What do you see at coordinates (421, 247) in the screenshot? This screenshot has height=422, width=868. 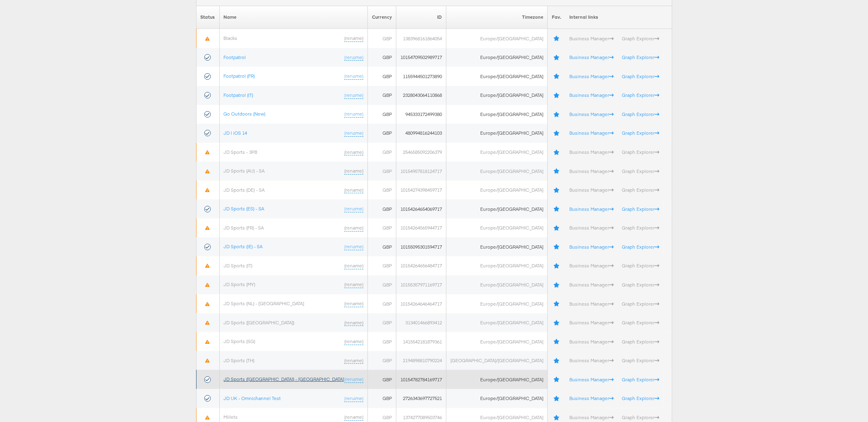 I see `td: 10155095301594717` at bounding box center [421, 247].